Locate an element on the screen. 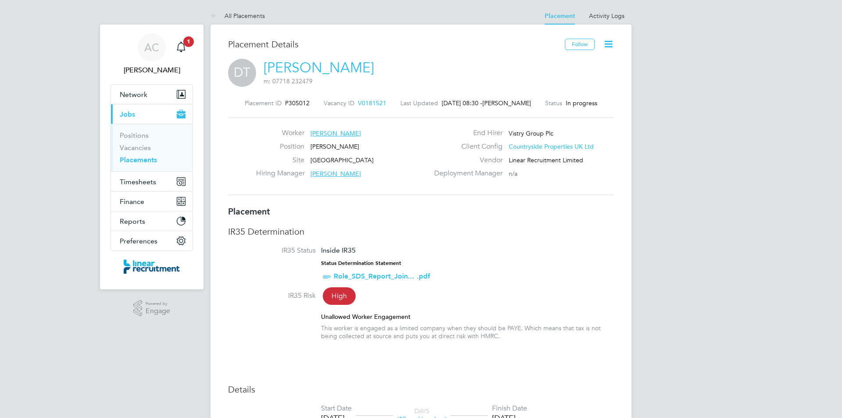 The width and height of the screenshot is (842, 418). span: V0181521 is located at coordinates (372, 103).